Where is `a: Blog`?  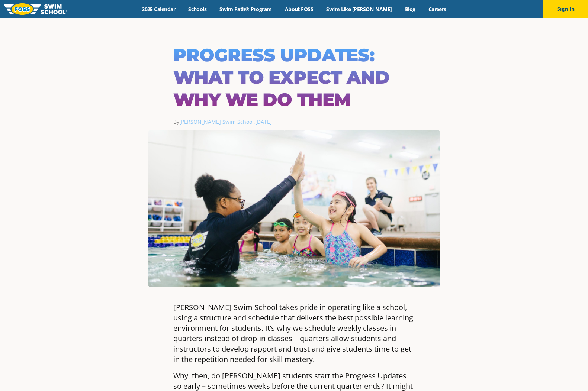
a: Blog is located at coordinates (410, 9).